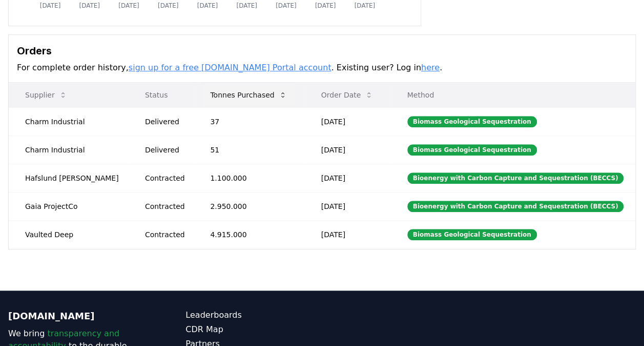 The height and width of the screenshot is (346, 644). What do you see at coordinates (348, 95) in the screenshot?
I see `button: Order Date` at bounding box center [348, 95].